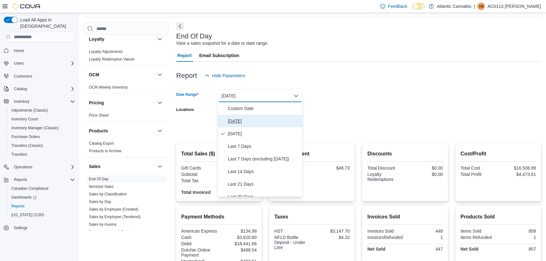 The image size is (546, 261). Describe the element at coordinates (194, 36) in the screenshot. I see `h3: End Of Day` at that location.